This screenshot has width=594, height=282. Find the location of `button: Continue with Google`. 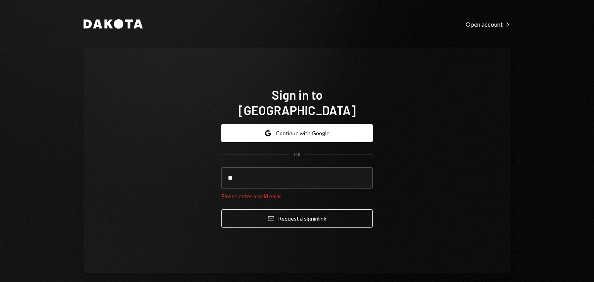

button: Continue with Google is located at coordinates (297, 133).